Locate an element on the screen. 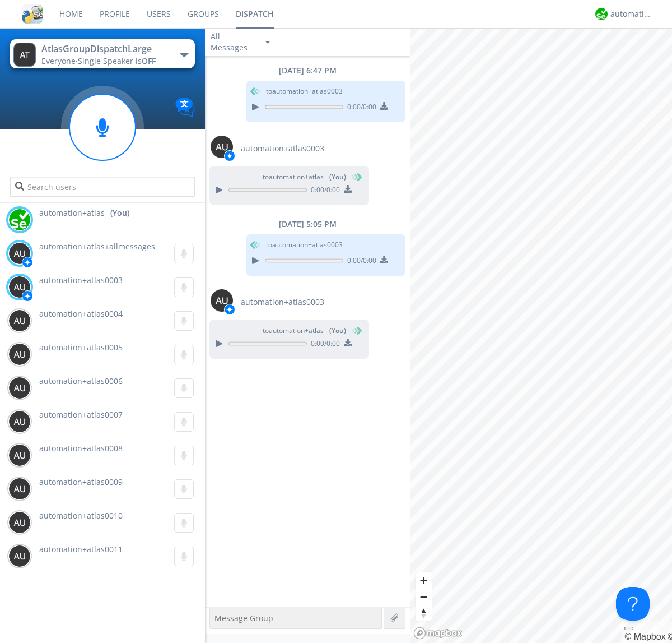 Image resolution: width=672 pixels, height=643 pixels. div: Everyone · is located at coordinates (104, 61).